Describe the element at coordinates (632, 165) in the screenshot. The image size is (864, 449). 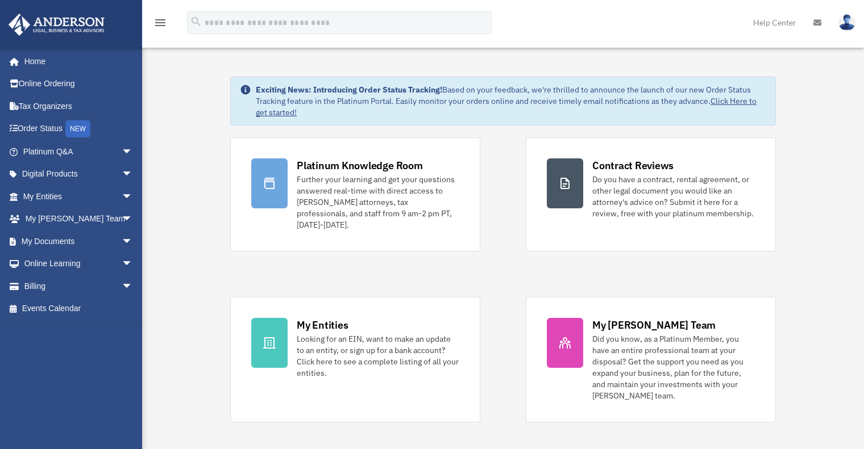
I see `div: Contract Reviews` at that location.